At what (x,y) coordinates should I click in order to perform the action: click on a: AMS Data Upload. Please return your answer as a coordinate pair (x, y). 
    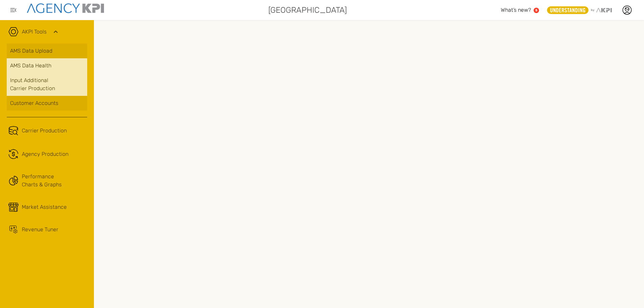
    Looking at the image, I should click on (47, 51).